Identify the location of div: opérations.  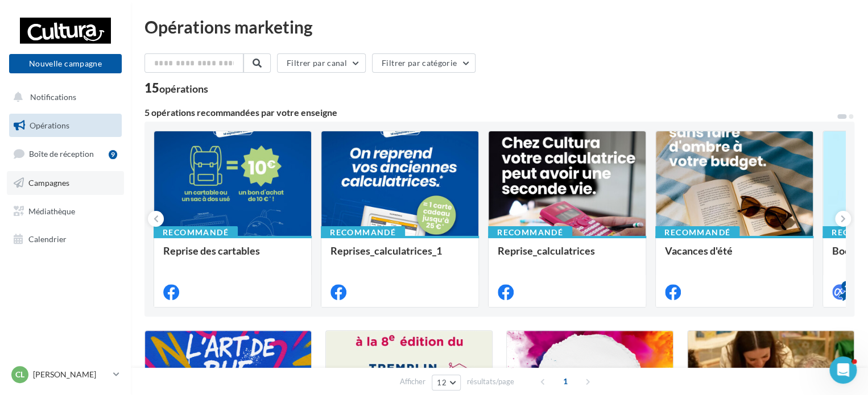
(183, 89).